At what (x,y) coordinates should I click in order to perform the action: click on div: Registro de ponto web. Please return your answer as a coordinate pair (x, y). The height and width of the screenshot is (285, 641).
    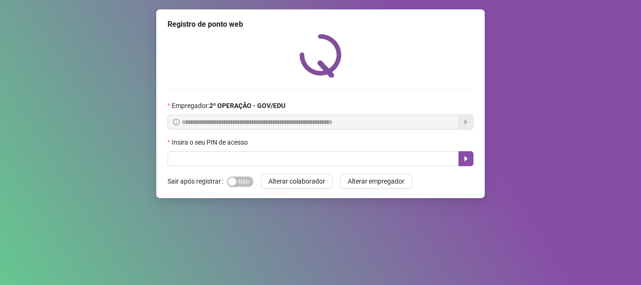
    Looking at the image, I should click on (320, 24).